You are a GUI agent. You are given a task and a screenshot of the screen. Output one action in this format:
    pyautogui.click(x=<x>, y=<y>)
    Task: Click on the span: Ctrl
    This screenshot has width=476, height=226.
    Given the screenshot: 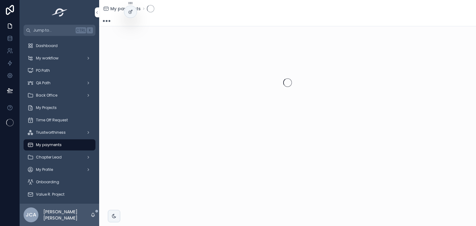 What is the action you would take?
    pyautogui.click(x=81, y=30)
    